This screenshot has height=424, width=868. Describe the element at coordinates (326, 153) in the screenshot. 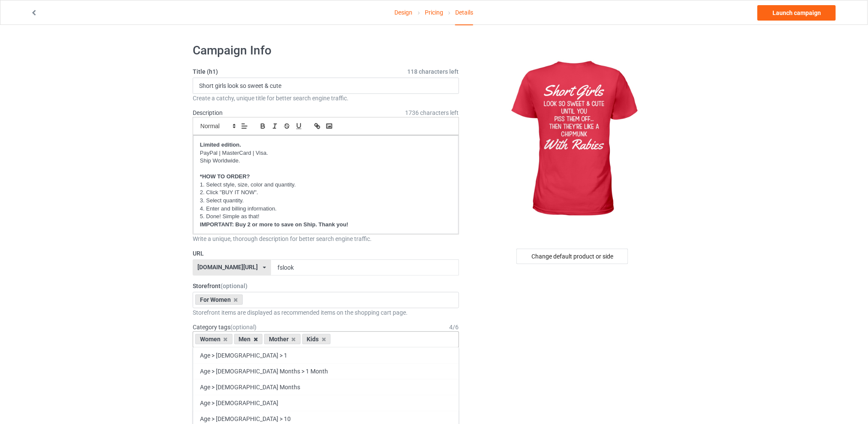

I see `p: PayPal | MasterCard | Visa.` at that location.